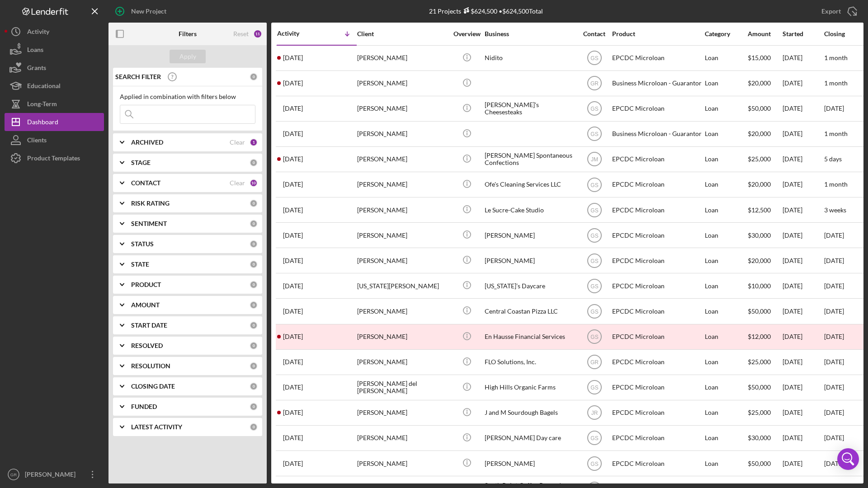  I want to click on div: Central Coastan Pizza LLC, so click(530, 311).